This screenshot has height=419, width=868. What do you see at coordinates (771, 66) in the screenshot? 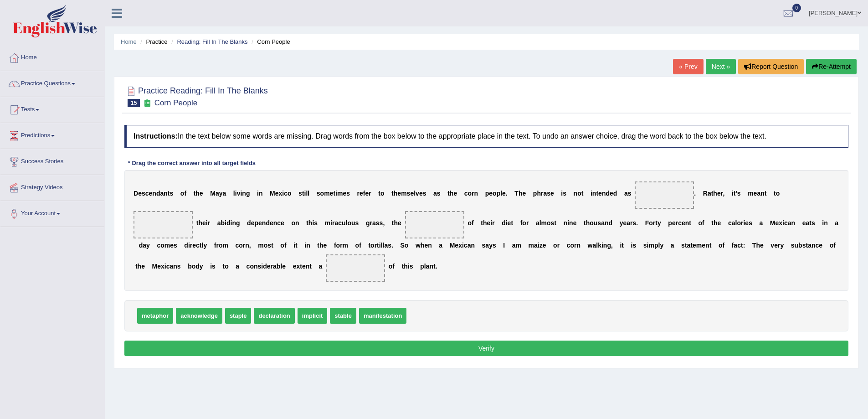
I see `button: Report Question` at bounding box center [771, 66].